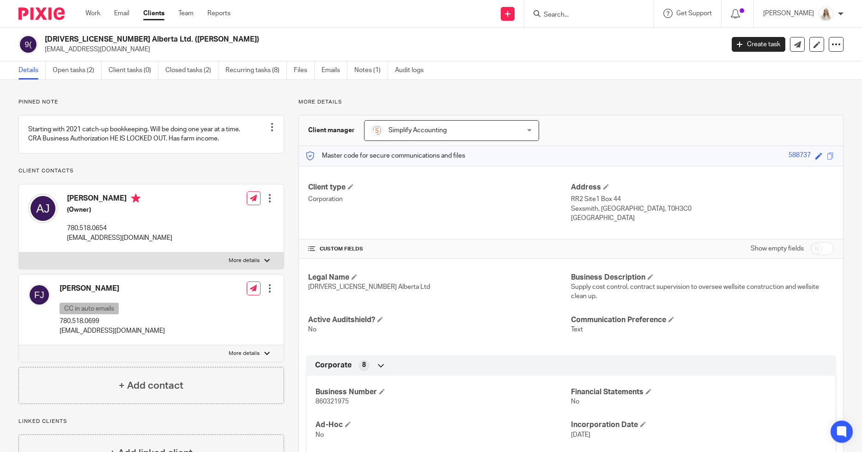  What do you see at coordinates (364, 365) in the screenshot?
I see `span: 8` at bounding box center [364, 365].